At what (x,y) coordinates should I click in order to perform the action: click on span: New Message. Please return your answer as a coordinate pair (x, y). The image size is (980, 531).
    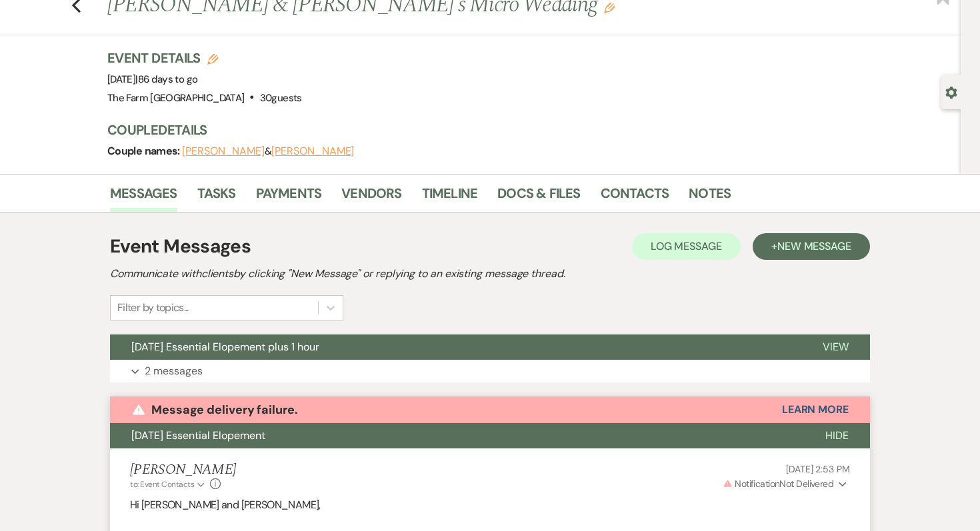
    Looking at the image, I should click on (814, 246).